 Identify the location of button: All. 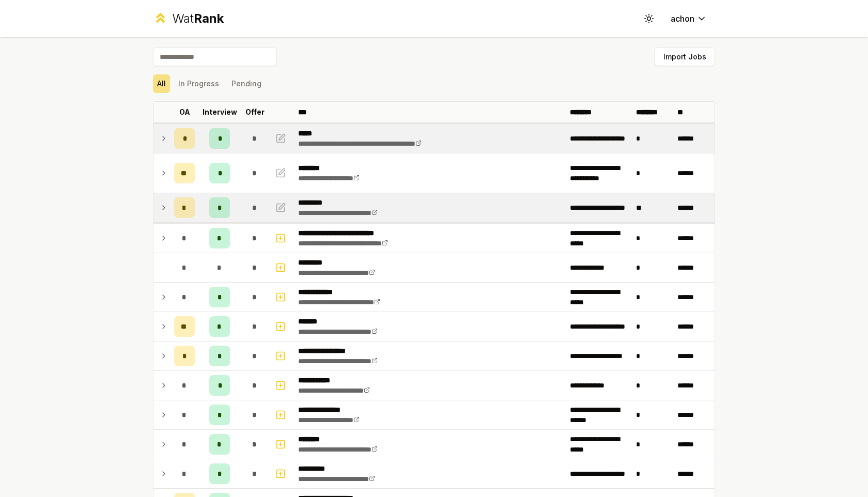
(161, 84).